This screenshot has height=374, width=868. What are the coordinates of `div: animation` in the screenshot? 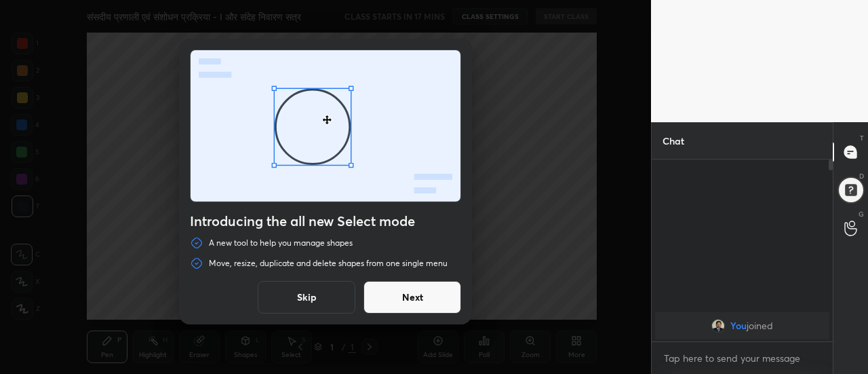 It's located at (326, 127).